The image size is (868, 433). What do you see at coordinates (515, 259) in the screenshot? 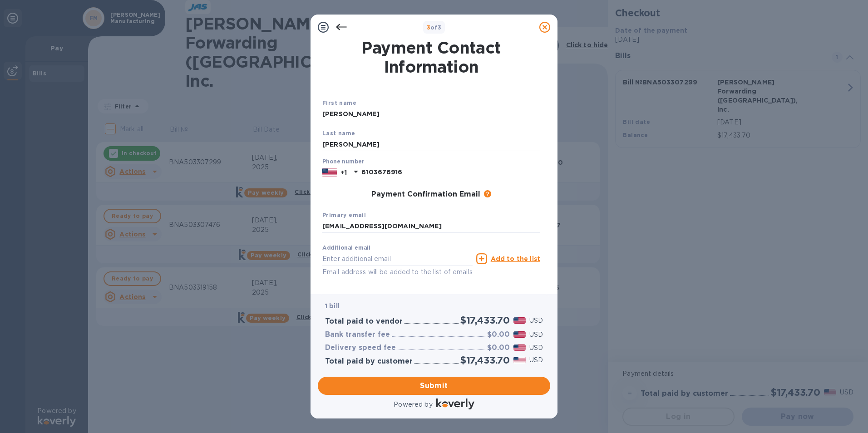
I see `u: Add to the list` at bounding box center [515, 259].